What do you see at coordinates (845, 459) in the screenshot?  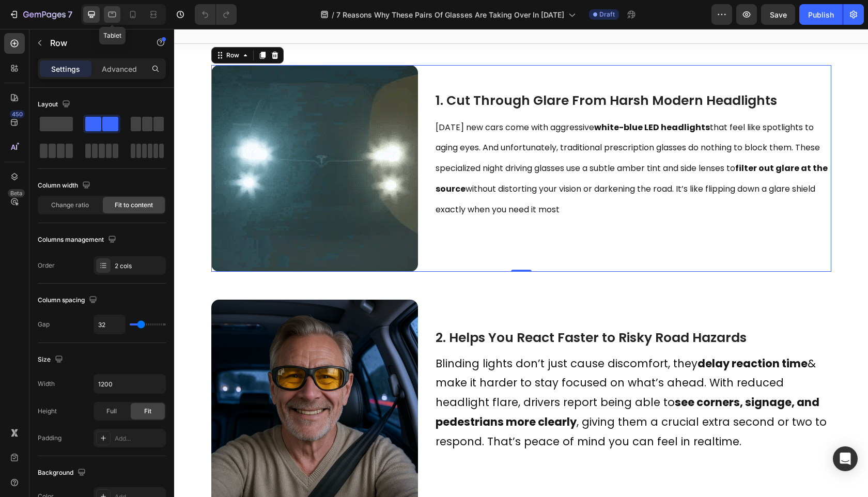 I see `div: Open Intercom Messenger` at bounding box center [845, 459].